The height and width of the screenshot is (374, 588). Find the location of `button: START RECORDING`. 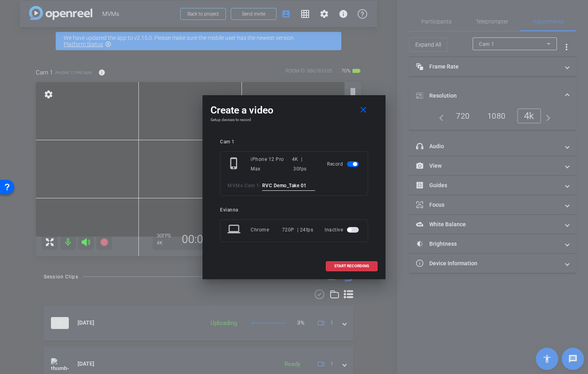

button: START RECORDING is located at coordinates (352, 266).